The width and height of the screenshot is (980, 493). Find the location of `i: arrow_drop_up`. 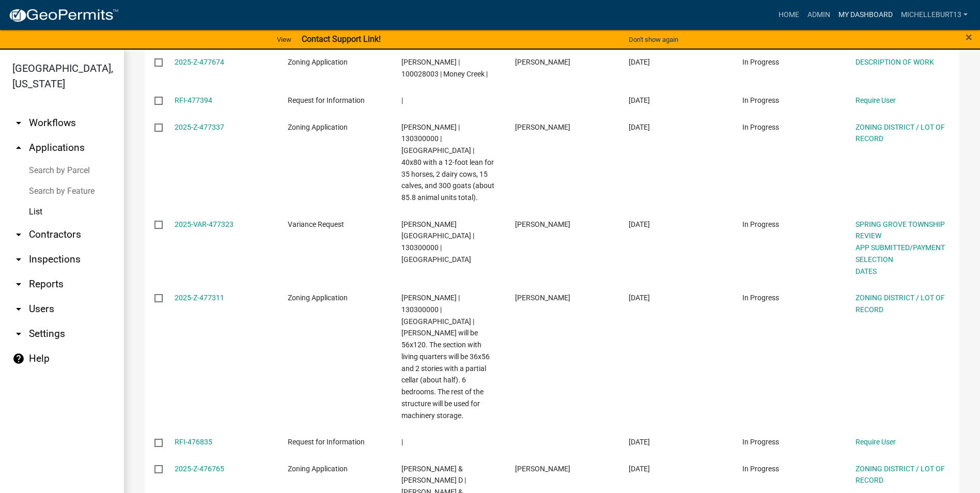

i: arrow_drop_up is located at coordinates (19, 148).